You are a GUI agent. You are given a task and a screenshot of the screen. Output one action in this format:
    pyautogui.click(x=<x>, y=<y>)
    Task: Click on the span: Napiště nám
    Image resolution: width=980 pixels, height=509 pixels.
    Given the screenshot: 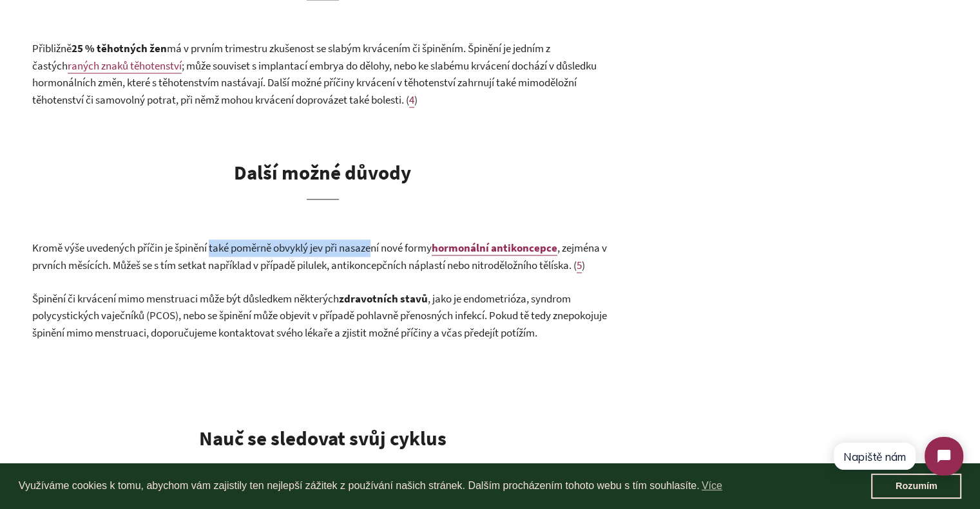 What is the action you would take?
    pyautogui.click(x=53, y=31)
    